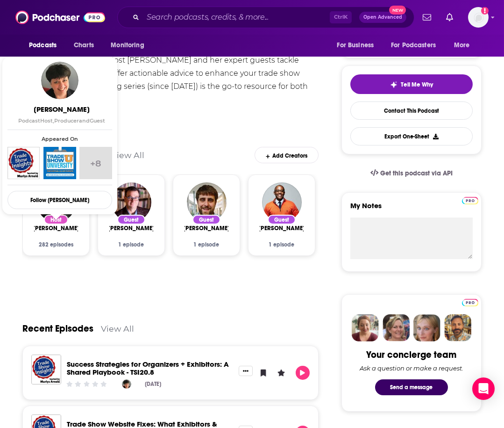 Image resolution: width=504 pixels, height=428 pixels. Describe the element at coordinates (60, 17) in the screenshot. I see `a: Podchaser - Follow, Share and Rate Podcasts` at that location.